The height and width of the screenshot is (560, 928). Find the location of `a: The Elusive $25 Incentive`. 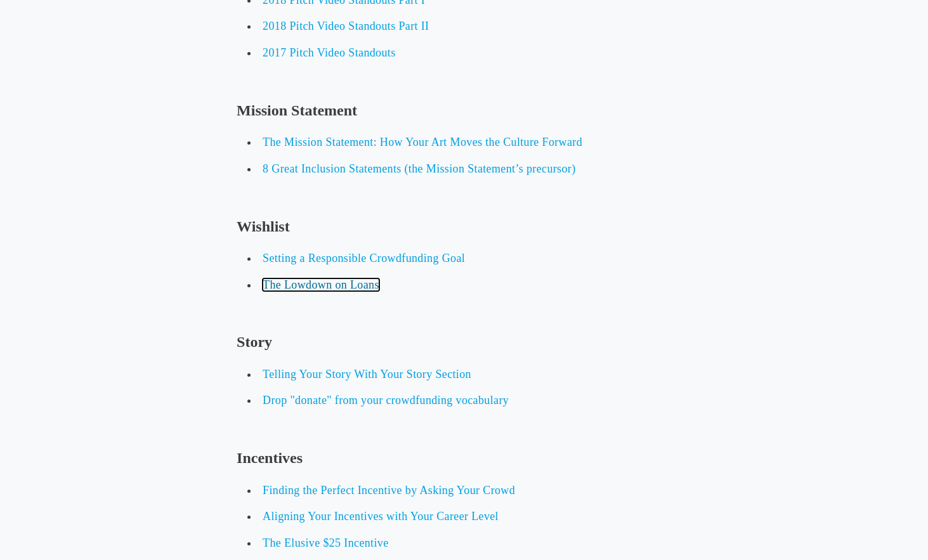

a: The Elusive $25 Incentive is located at coordinates (326, 543).